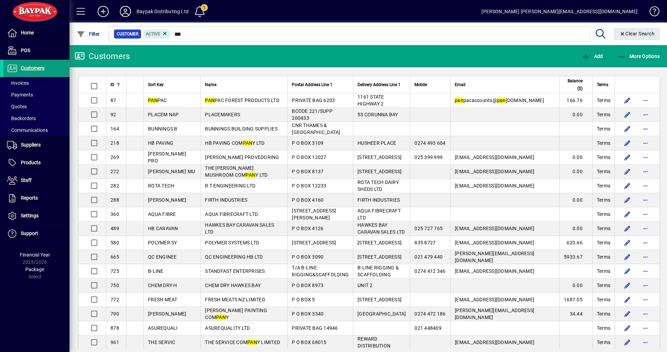  I want to click on span: 272, so click(115, 172).